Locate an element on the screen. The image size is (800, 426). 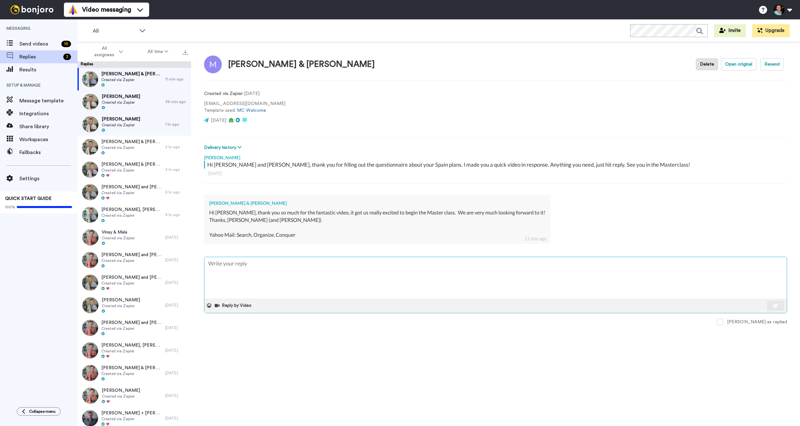
img: bd41c6ce-4620-4ac9-a0ea-403bc8e5192c-thumb.jpg is located at coordinates (90, 260).